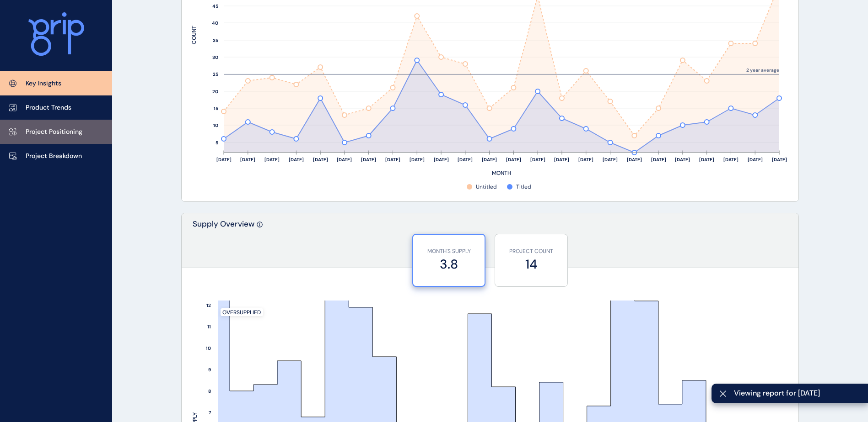 The height and width of the screenshot is (422, 868). I want to click on text: 30, so click(215, 57).